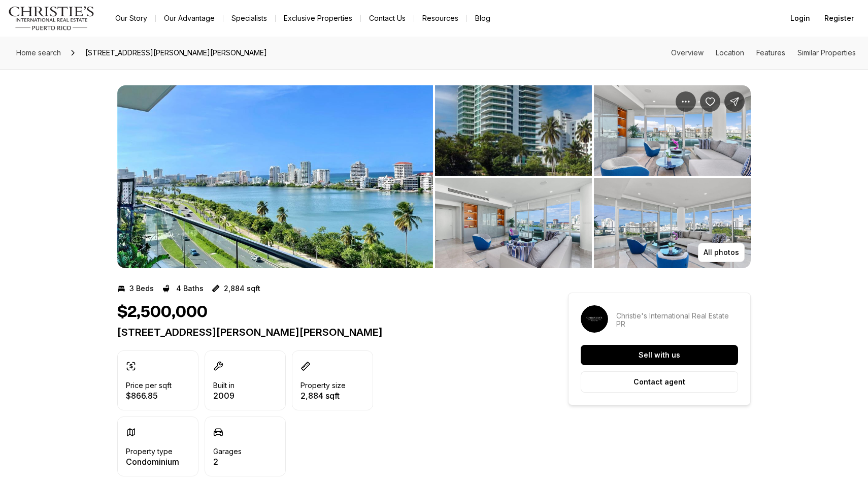  Describe the element at coordinates (183, 288) in the screenshot. I see `button: 4 Baths` at that location.